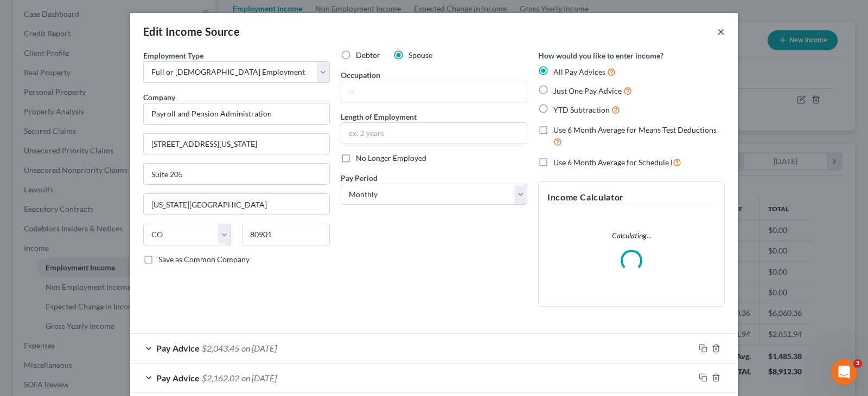 This screenshot has width=868, height=396. What do you see at coordinates (237, 144) in the screenshot?
I see `input: Enter address...` at bounding box center [237, 144].